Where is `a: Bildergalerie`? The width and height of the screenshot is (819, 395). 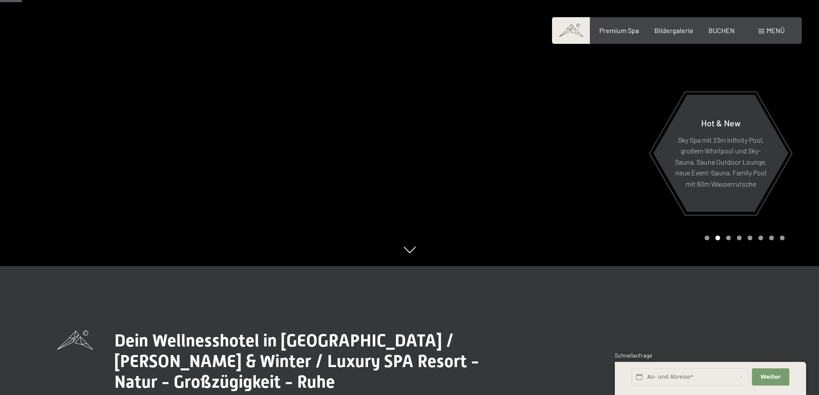 a: Bildergalerie is located at coordinates (674, 30).